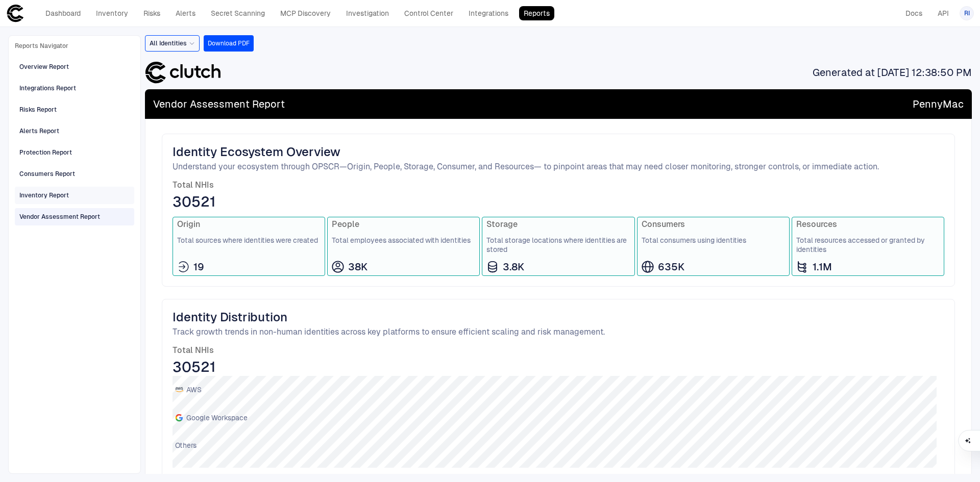 The image size is (980, 482). I want to click on span: Reports Navigator, so click(41, 46).